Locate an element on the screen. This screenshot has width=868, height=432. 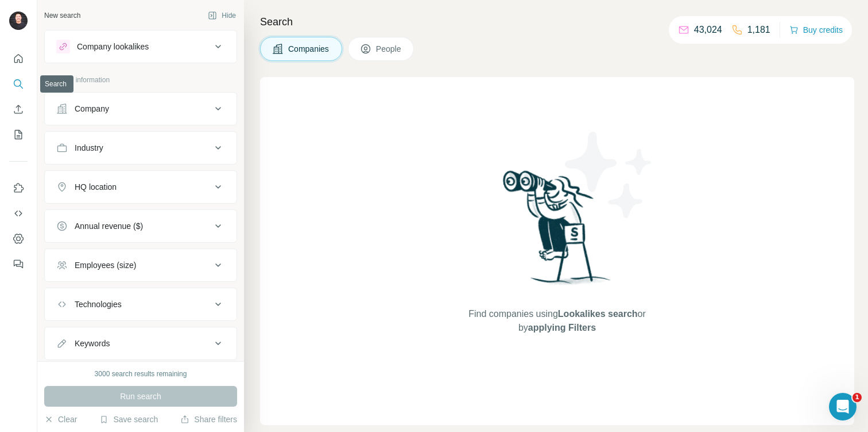
img: Surfe Illustration - Woman searching with binoculars is located at coordinates (558, 231).